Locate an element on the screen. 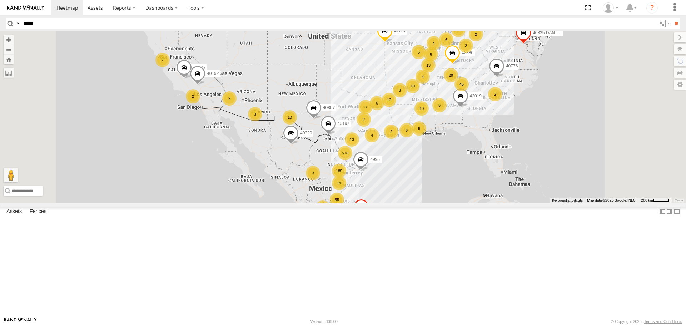  button: Zoom out is located at coordinates (9, 50).